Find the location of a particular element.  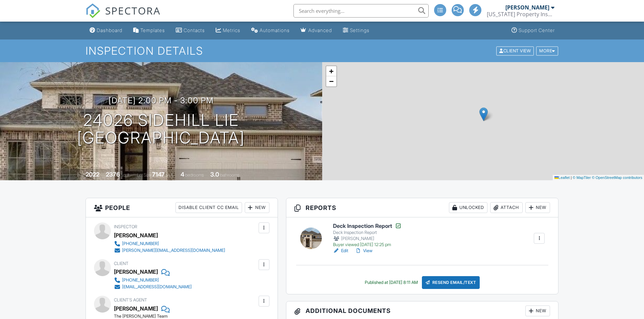

a: Edit is located at coordinates (340, 251).